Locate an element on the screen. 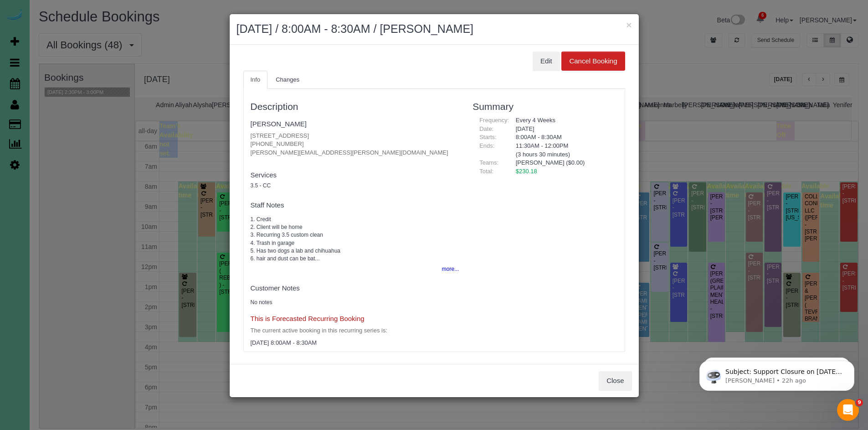 The width and height of the screenshot is (868, 430). button: Edit is located at coordinates (546, 61).